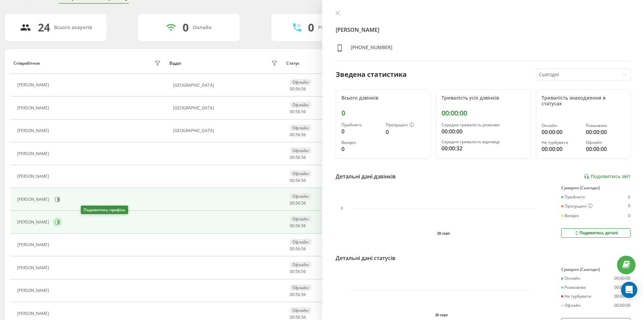 This screenshot has height=320, width=644. I want to click on div: Вихідні, so click(361, 142).